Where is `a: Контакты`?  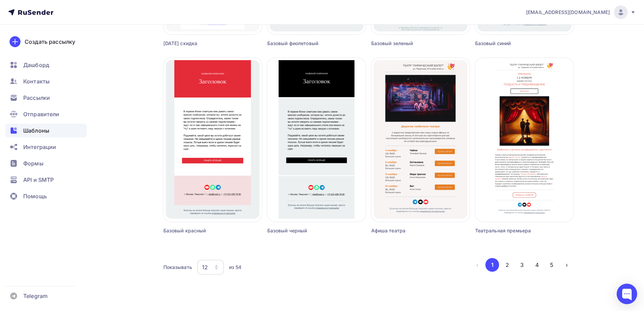 a: Контакты is located at coordinates (46, 82).